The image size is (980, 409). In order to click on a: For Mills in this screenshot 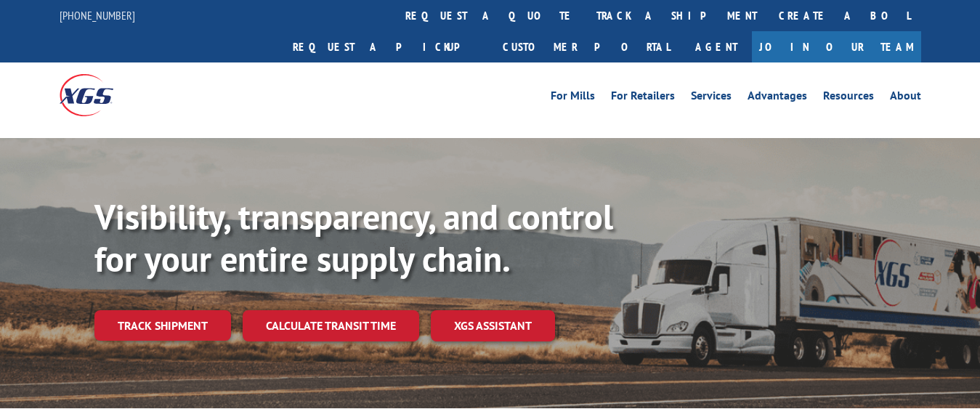, I will do `click(573, 98)`.